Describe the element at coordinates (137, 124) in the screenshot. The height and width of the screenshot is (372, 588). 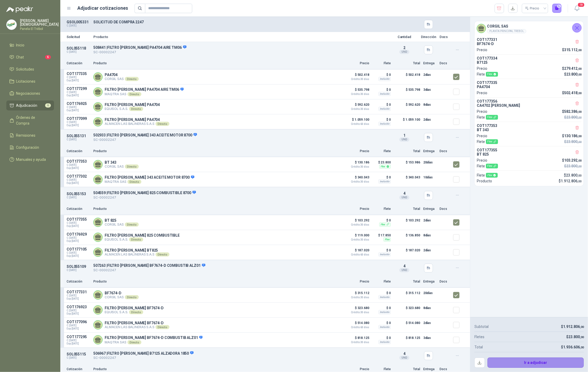
I see `p: ALMACEN LAS BALINERAS S.A.S` at that location.